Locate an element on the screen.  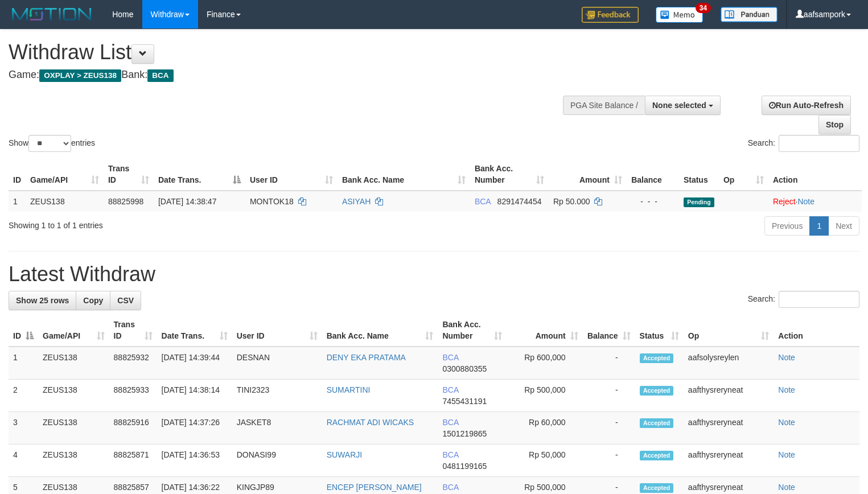
span: Copy 7455431191 to clipboard is located at coordinates (465, 401).